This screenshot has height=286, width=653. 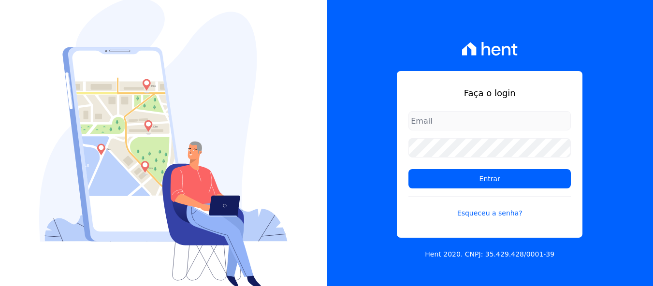 What do you see at coordinates (490, 93) in the screenshot?
I see `h1: Faça o login` at bounding box center [490, 93].